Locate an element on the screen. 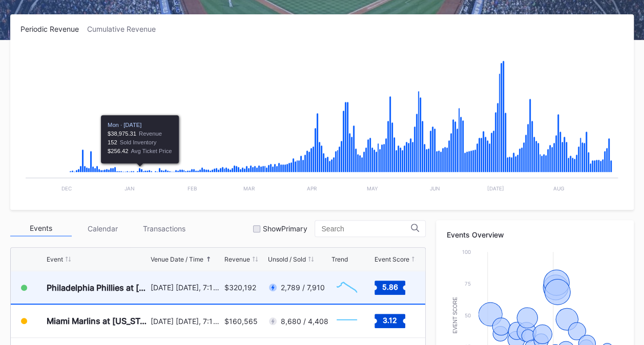  div: Revenue is located at coordinates (237, 259).